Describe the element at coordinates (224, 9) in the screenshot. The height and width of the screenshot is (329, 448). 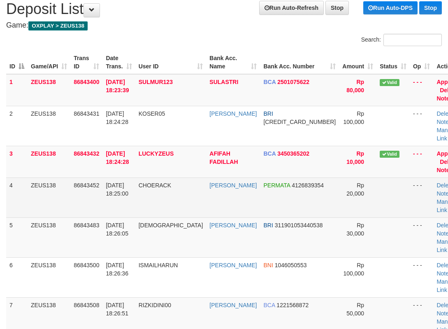
I see `h1: Deposit List` at that location.